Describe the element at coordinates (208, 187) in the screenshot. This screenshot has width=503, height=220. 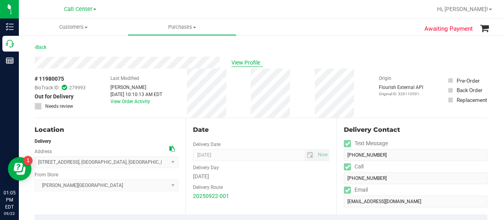
I see `label: Delivery Route` at that location.